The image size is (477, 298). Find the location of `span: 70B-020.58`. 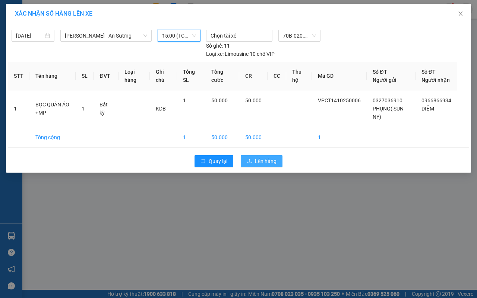

span: 70B-020.58 is located at coordinates (299, 36).